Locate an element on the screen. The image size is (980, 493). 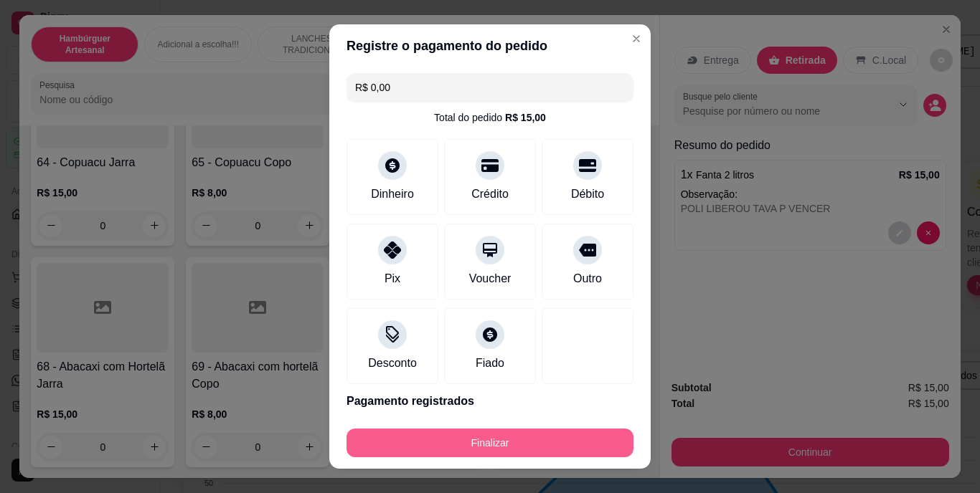
div: Desconto is located at coordinates (392, 364).